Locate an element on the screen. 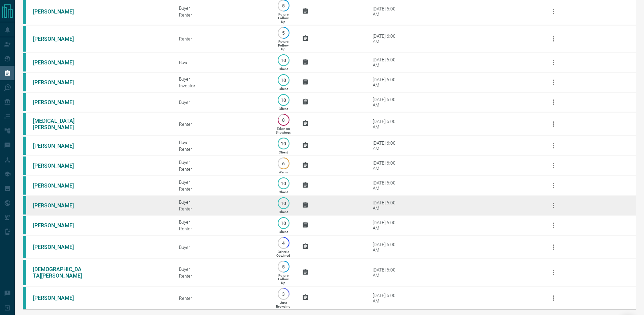 The image size is (644, 315). p: 8 is located at coordinates (283, 120).